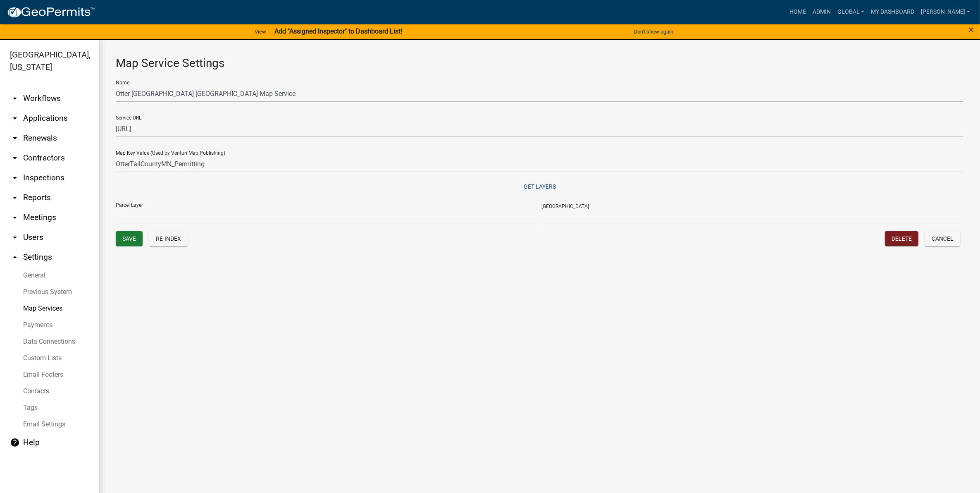  I want to click on a: View, so click(260, 32).